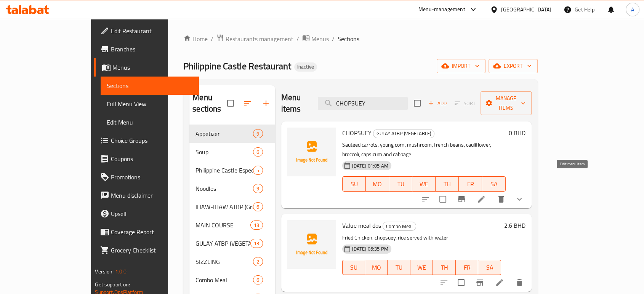 This screenshot has width=644, height=294. I want to click on a: Edit Restaurant, so click(146, 31).